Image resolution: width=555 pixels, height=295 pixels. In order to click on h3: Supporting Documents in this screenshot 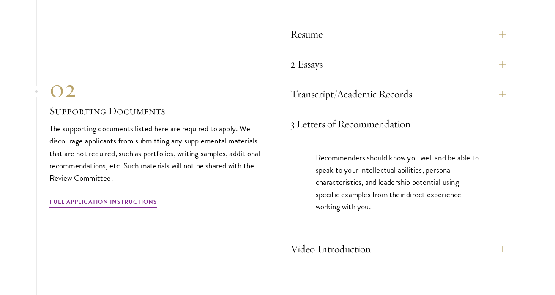, I will do `click(157, 111)`.